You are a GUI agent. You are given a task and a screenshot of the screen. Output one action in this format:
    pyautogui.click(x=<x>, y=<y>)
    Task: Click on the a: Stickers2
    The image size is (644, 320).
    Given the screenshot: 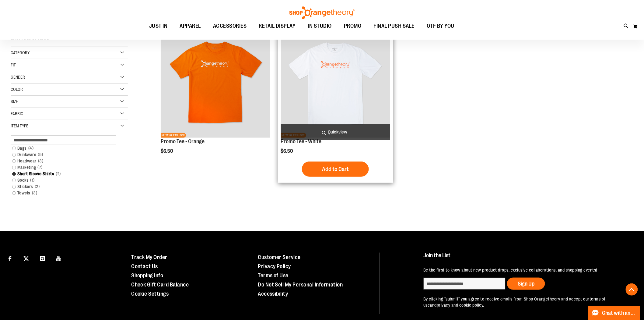 What is the action you would take?
    pyautogui.click(x=65, y=186)
    